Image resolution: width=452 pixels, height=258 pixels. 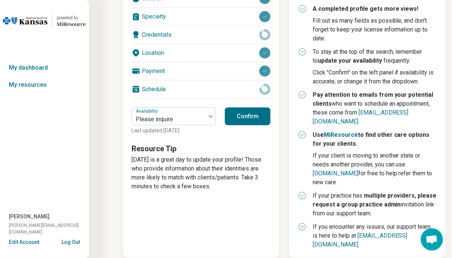 I want to click on strong: update your availability, so click(x=350, y=60).